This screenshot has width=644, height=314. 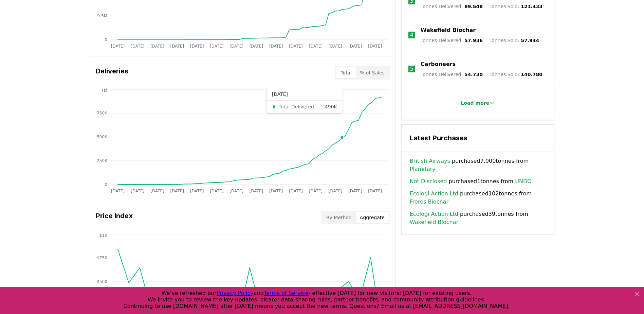 What do you see at coordinates (523, 182) in the screenshot?
I see `a: UNDO` at bounding box center [523, 182].